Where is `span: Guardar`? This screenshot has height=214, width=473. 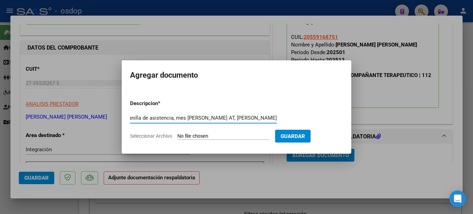 span: Guardar is located at coordinates (293, 137).